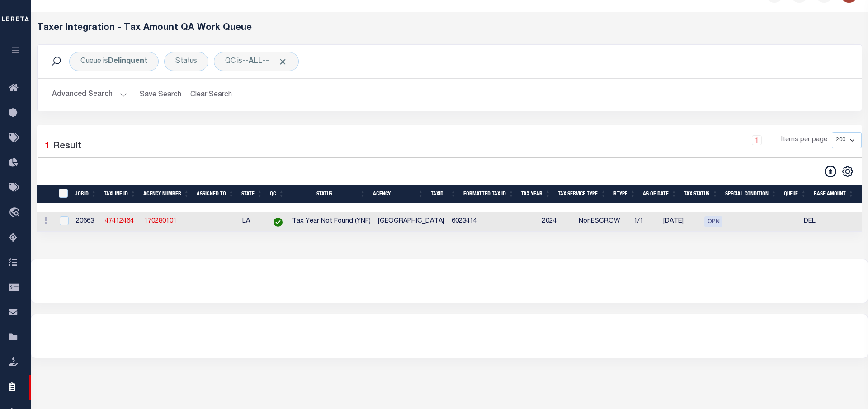 This screenshot has width=868, height=409. Describe the element at coordinates (278, 222) in the screenshot. I see `img: check-icon-green.svg` at that location.